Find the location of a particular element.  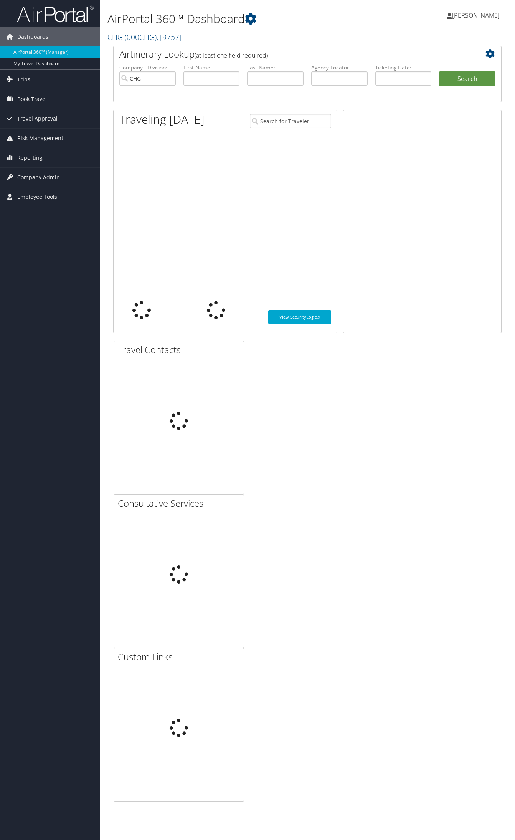

span: (at least one field required) is located at coordinates (231, 55).